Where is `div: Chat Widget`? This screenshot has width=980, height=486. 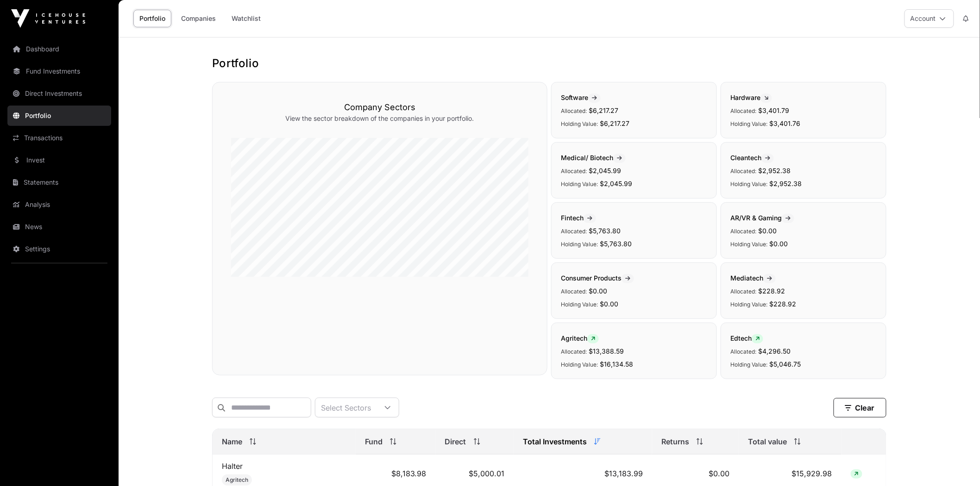
div: Chat Widget is located at coordinates (957, 463).